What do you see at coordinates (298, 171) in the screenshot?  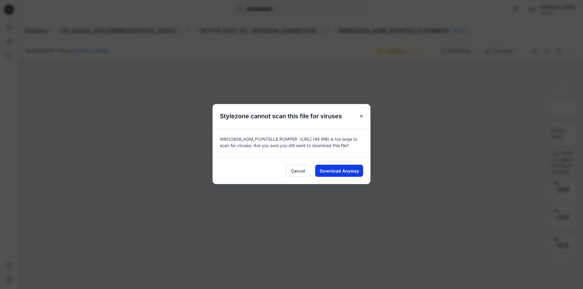 I see `span: Cancel` at bounding box center [298, 171].